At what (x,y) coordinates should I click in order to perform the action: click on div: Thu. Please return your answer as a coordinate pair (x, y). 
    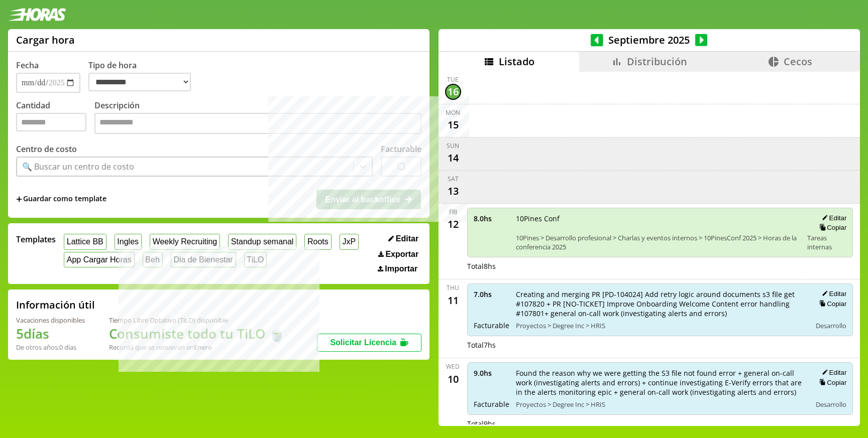
    Looking at the image, I should click on (453, 288).